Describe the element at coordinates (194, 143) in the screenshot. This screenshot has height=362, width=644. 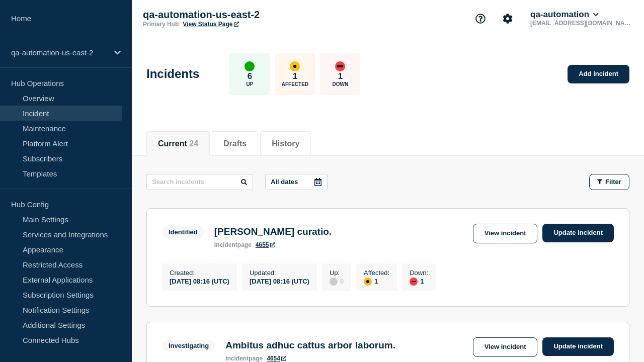
I see `span: 24` at that location.